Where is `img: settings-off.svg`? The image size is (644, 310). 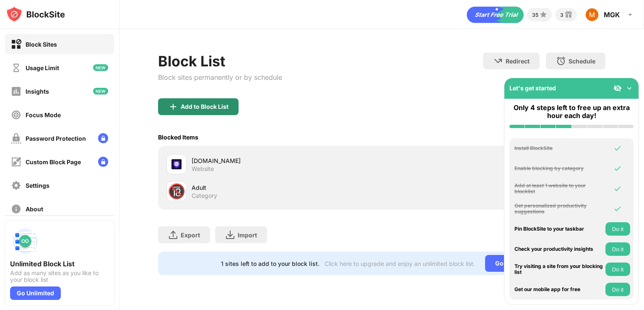
img: settings-off.svg is located at coordinates (16, 185).